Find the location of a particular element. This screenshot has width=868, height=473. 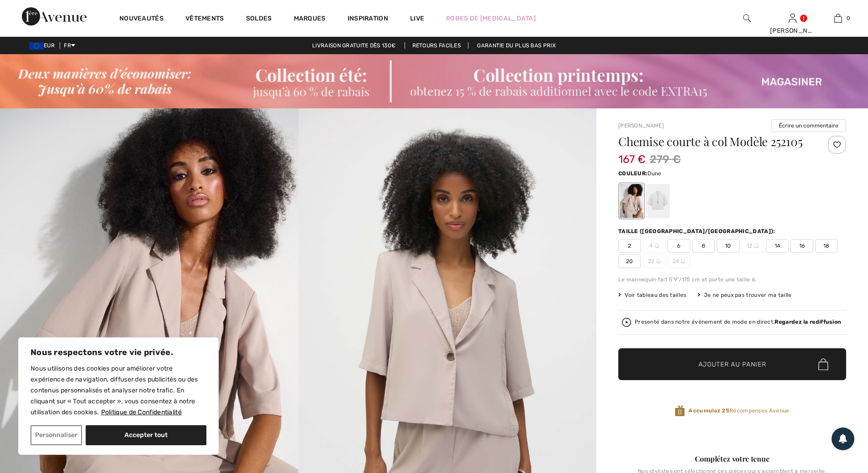

span: Dune is located at coordinates (654, 174).